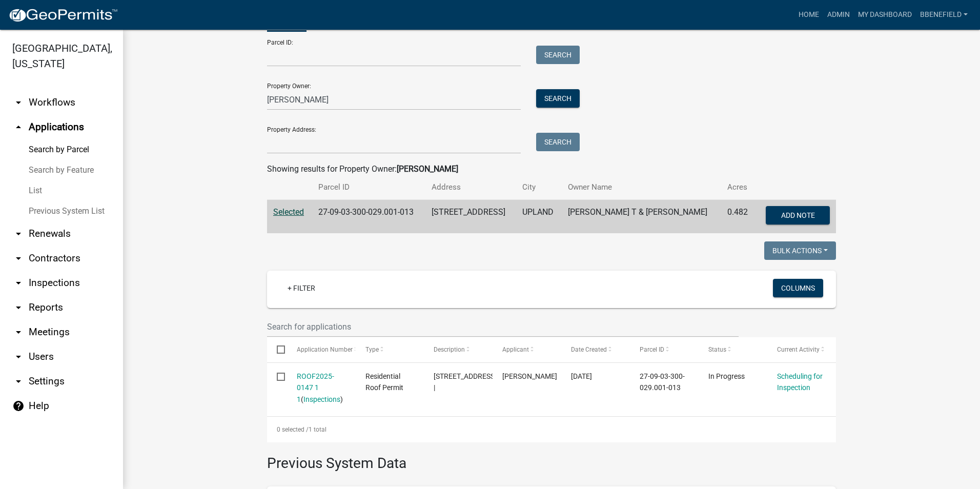  I want to click on span: Parcel ID, so click(652, 350).